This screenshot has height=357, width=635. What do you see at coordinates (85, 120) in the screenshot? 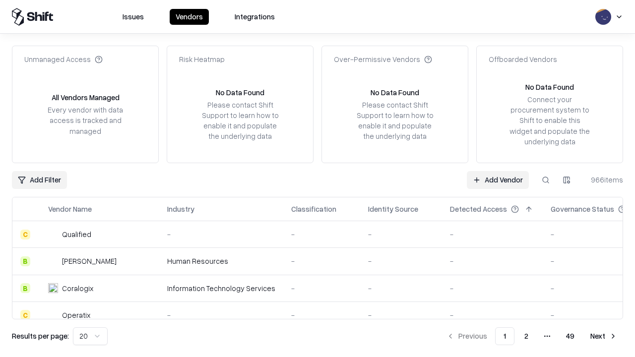
I see `div: Every vendor with data access is tracked and managed` at bounding box center [85, 120].